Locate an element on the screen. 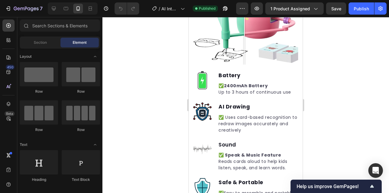  span: Help us improve GemPages! is located at coordinates (333, 186).